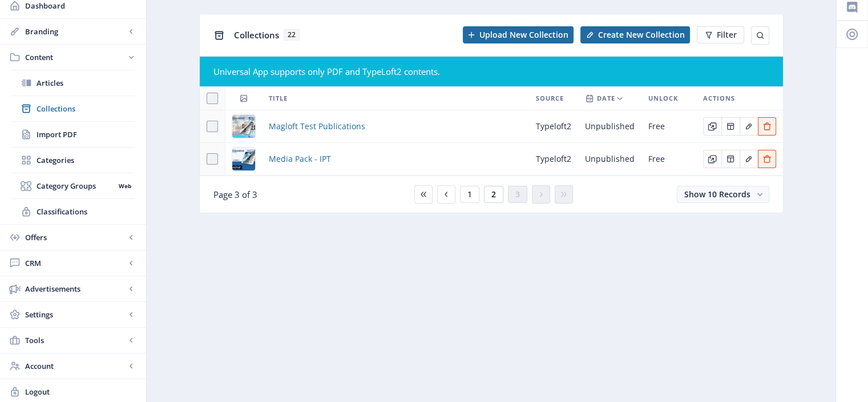 This screenshot has height=402, width=868. I want to click on span: Branding, so click(75, 32).